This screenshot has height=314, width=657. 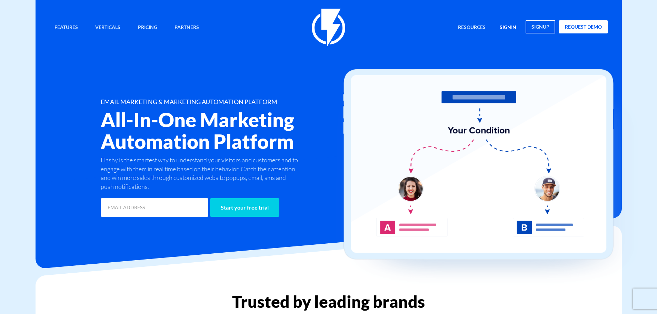 I want to click on a: Features, so click(x=66, y=28).